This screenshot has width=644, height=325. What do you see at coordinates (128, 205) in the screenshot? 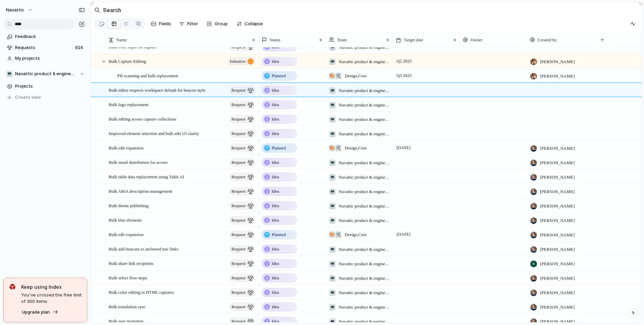
I see `span: Bulk theme publishing` at bounding box center [128, 205].